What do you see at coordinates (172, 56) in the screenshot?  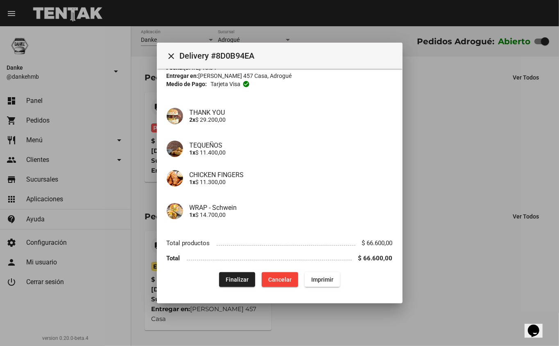 I see `mat-icon: Cerrar` at bounding box center [172, 56].